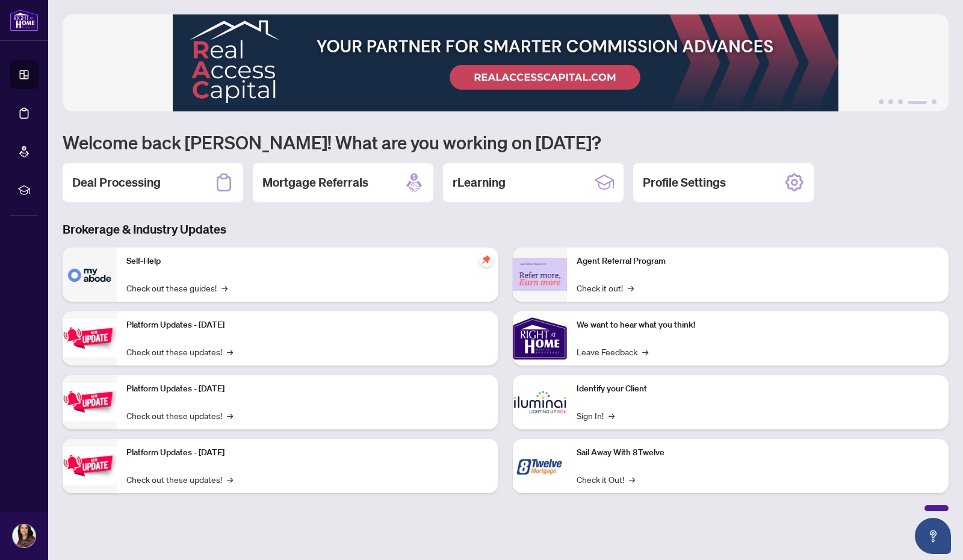 This screenshot has width=963, height=560. What do you see at coordinates (90, 338) in the screenshot?
I see `img: Platform Updates - July 21, 2025` at bounding box center [90, 338].